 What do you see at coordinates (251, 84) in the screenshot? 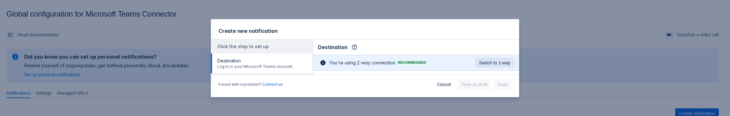
I see `span: Faced with a problem?` at bounding box center [251, 84].